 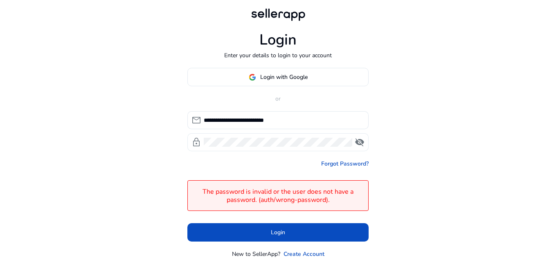 What do you see at coordinates (278, 233) in the screenshot?
I see `button: Login` at bounding box center [278, 233].